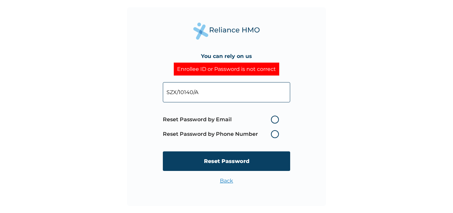 The image size is (453, 213). What do you see at coordinates (226, 69) in the screenshot?
I see `div: Enrollee ID or Password is not correct` at bounding box center [226, 69].